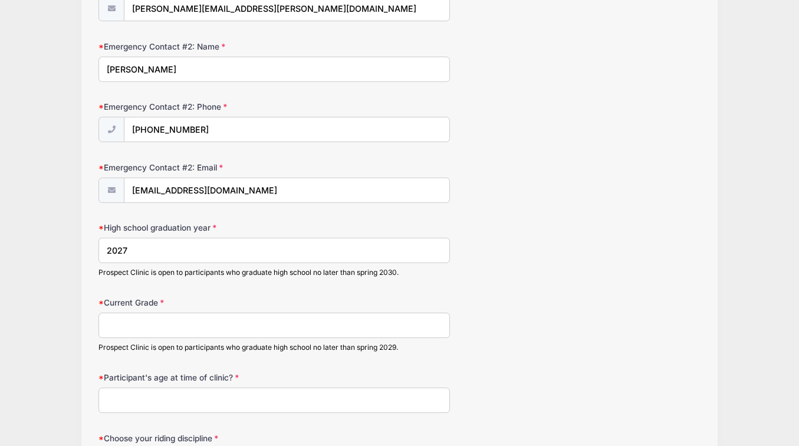 The height and width of the screenshot is (446, 799). Describe the element at coordinates (286, 190) in the screenshot. I see `input: email@email.com` at that location.